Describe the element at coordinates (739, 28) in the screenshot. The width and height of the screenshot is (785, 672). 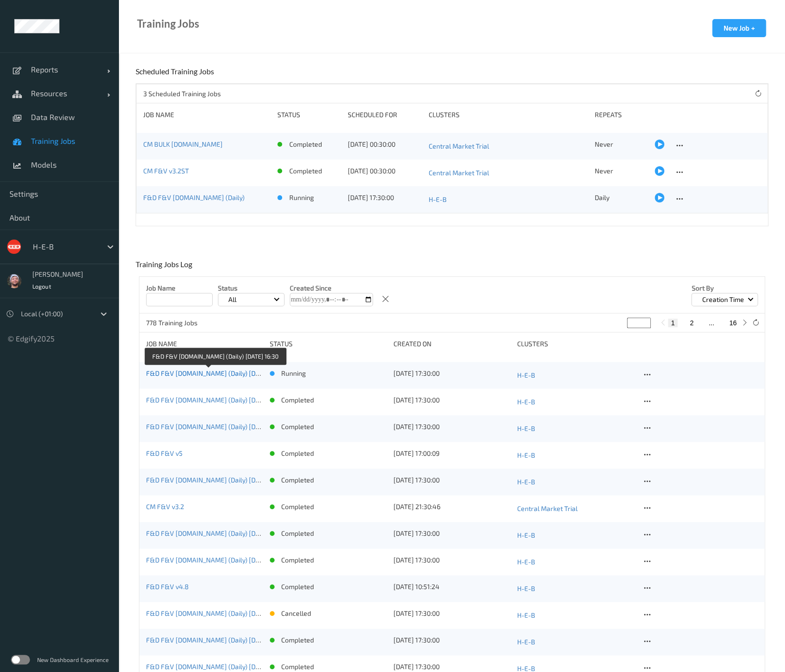
I see `button: New Job +` at that location.